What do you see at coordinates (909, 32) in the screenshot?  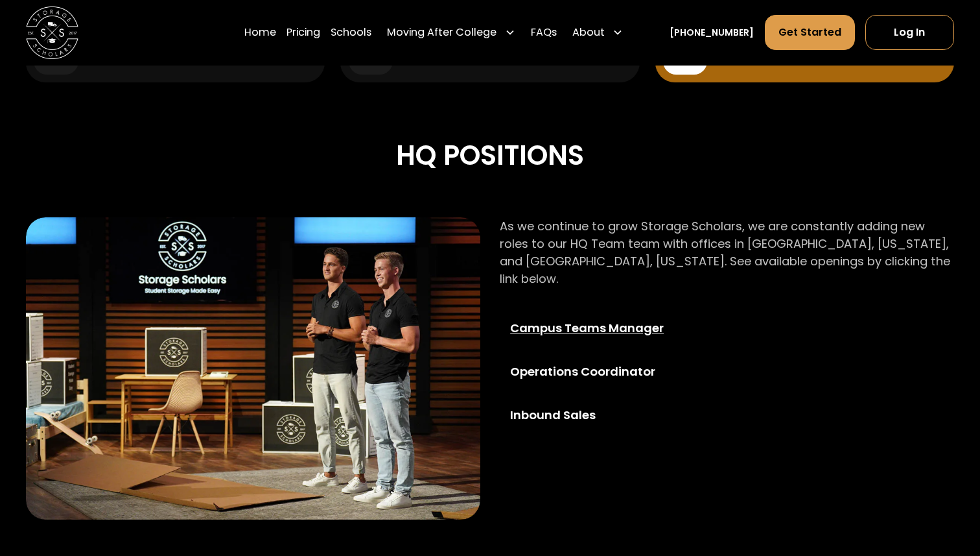 I see `a: Log In` at bounding box center [909, 32].